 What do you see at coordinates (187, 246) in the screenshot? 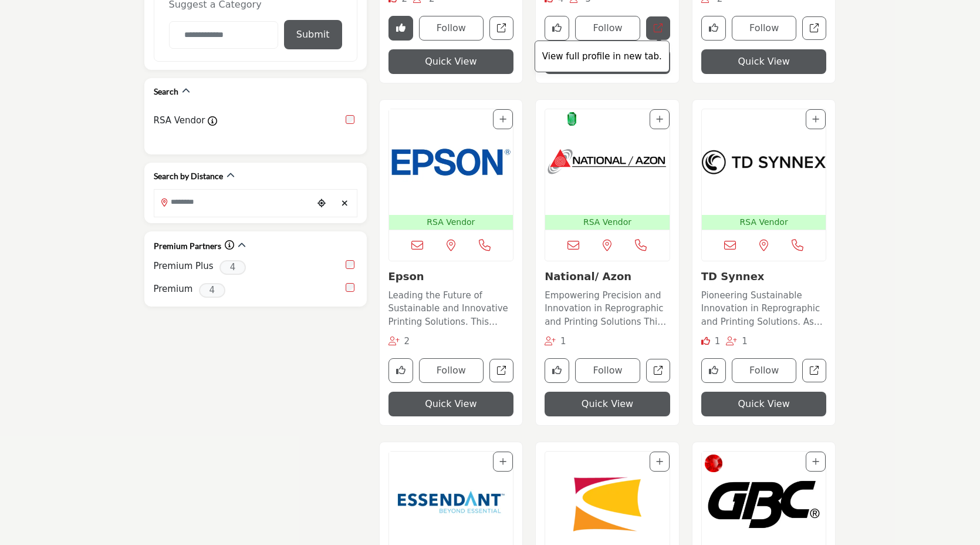
I see `h2: Premium Partners` at bounding box center [187, 246].